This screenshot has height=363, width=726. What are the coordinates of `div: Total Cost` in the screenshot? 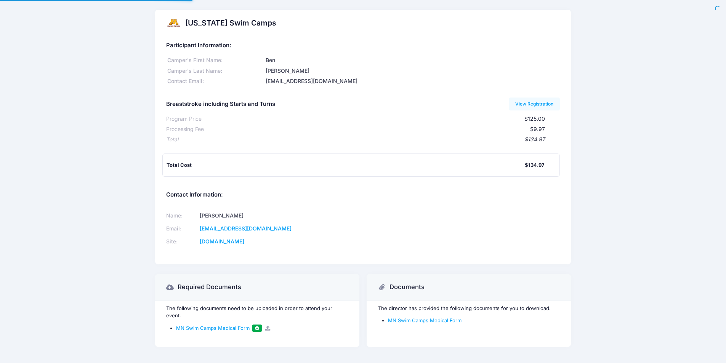 It's located at (346, 165).